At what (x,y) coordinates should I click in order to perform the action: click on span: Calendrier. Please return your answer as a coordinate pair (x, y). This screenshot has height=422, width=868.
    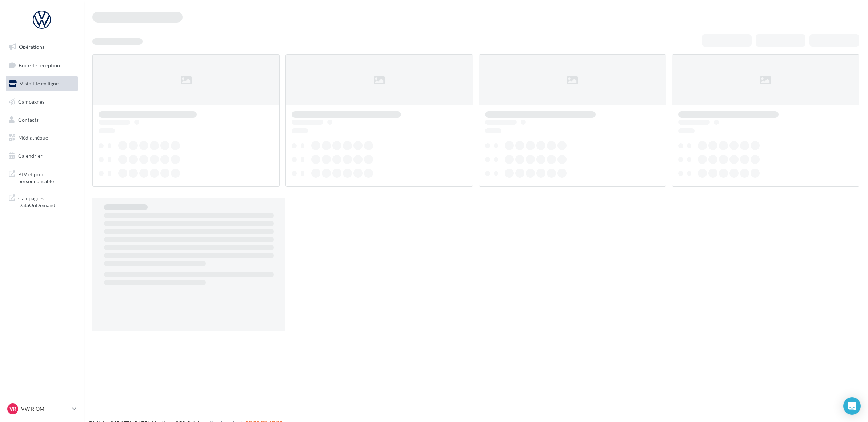
    Looking at the image, I should click on (30, 156).